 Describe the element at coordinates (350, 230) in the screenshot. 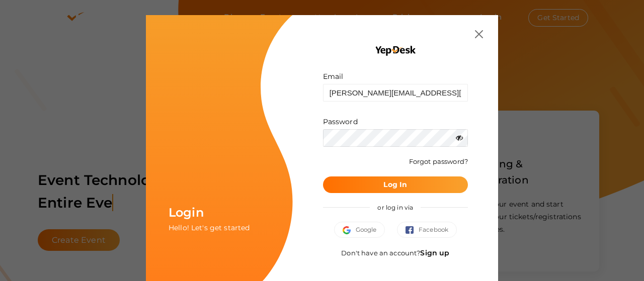

I see `img: google.svg` at that location.